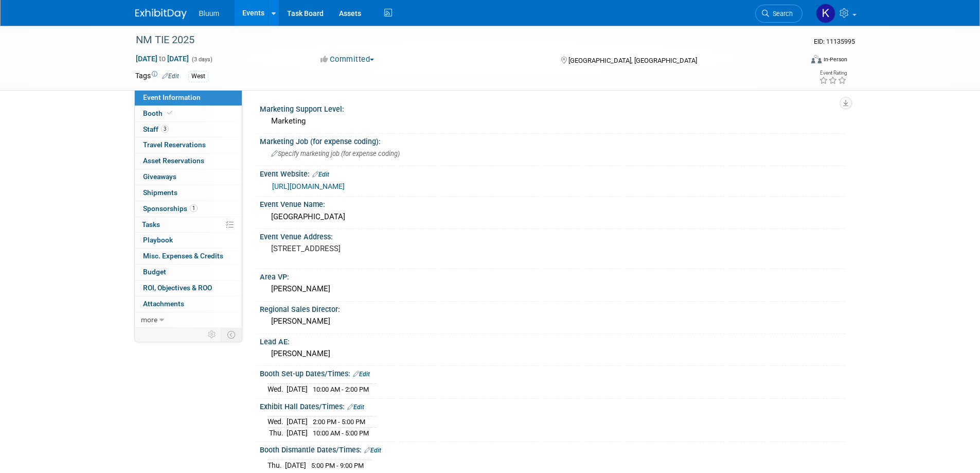  I want to click on div: Event Venue Name:, so click(552, 203).